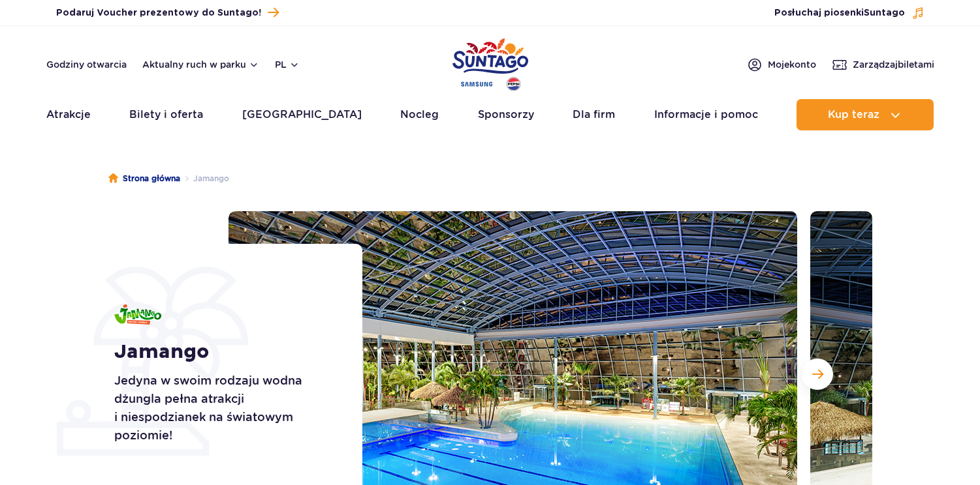 The width and height of the screenshot is (980, 485). What do you see at coordinates (200, 65) in the screenshot?
I see `button: Aktualny ruch w parku` at bounding box center [200, 65].